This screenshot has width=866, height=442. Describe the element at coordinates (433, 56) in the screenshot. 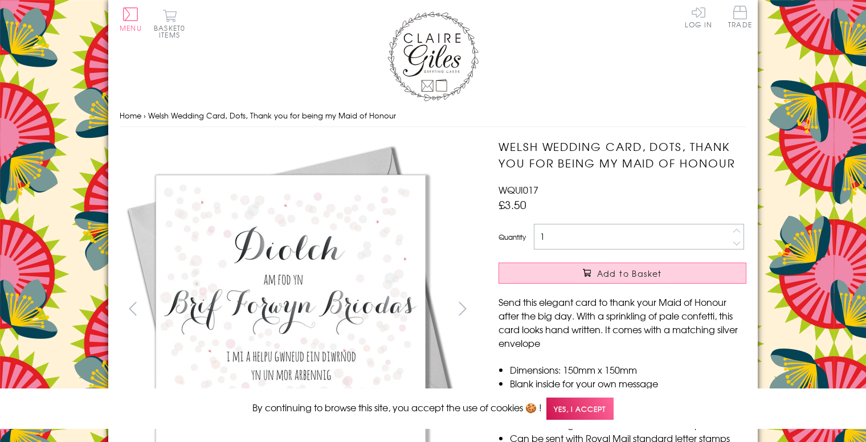

I see `img: Claire Giles Greetings Cards` at that location.